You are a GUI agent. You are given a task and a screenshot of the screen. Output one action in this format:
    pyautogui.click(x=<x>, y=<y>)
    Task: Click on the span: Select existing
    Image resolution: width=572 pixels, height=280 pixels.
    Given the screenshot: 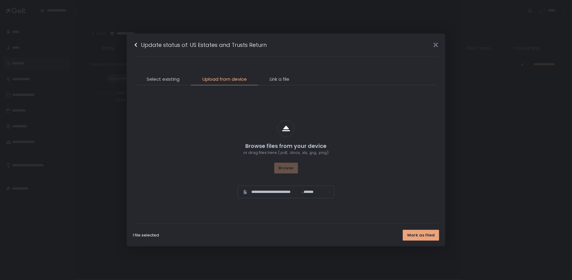 What is the action you would take?
    pyautogui.click(x=163, y=79)
    